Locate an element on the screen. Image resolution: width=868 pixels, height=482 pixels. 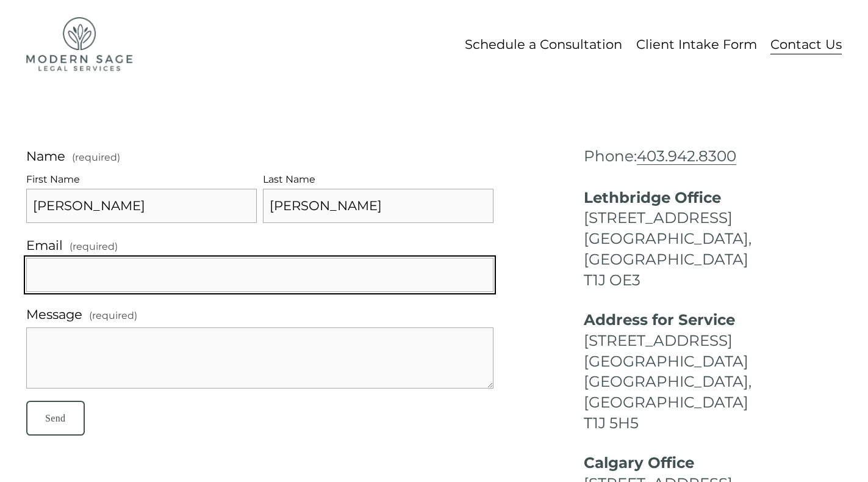
a: Contact Us is located at coordinates (806, 44).